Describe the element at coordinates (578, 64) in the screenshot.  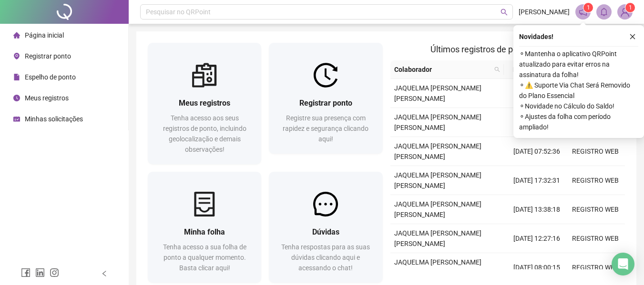
I see `span: ⚬ Mantenha o aplicativo QRPoint atualizado para evitar erros na assinatura da folha!` at that location.